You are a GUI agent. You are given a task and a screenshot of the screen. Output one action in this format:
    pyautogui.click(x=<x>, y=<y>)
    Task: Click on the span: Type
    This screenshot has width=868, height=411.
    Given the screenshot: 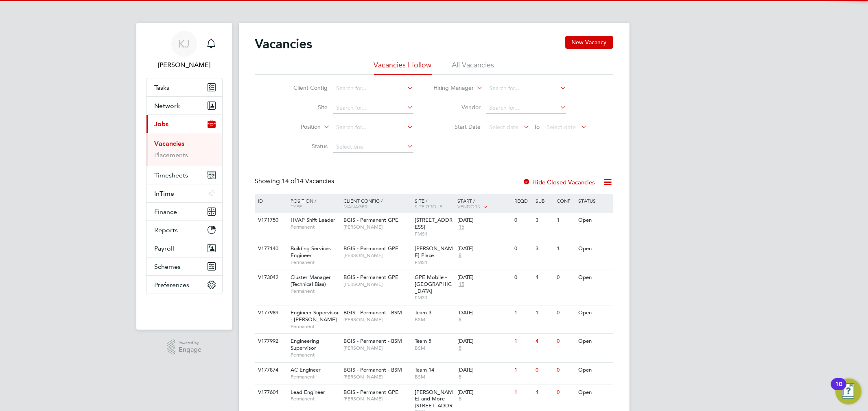 What is the action you would take?
    pyautogui.click(x=296, y=207)
    